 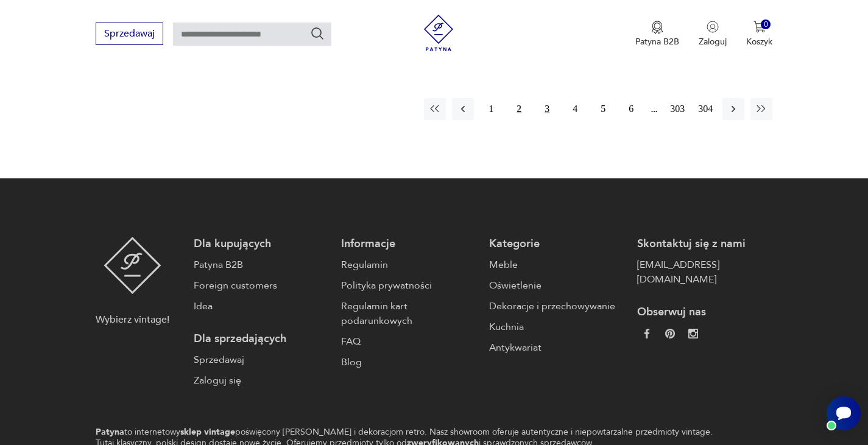 I want to click on p: Informacje, so click(x=409, y=244).